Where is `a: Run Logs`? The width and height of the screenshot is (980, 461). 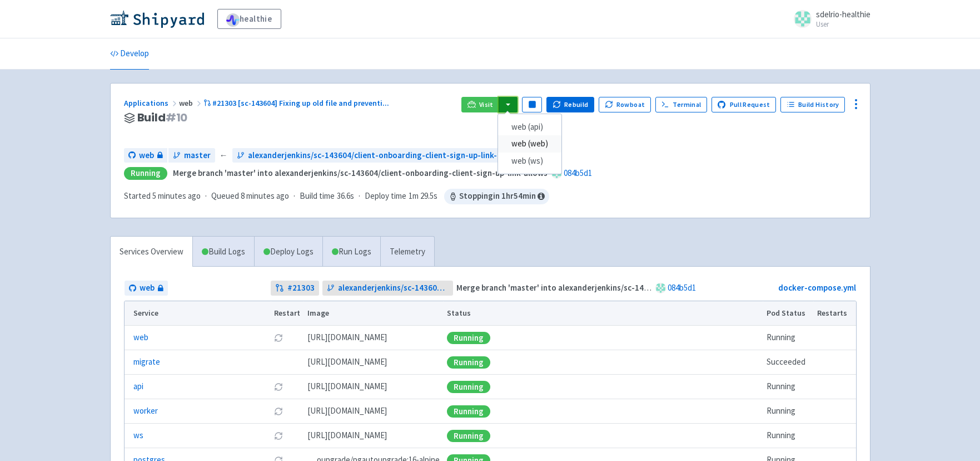
a: Run Logs is located at coordinates (352, 251).